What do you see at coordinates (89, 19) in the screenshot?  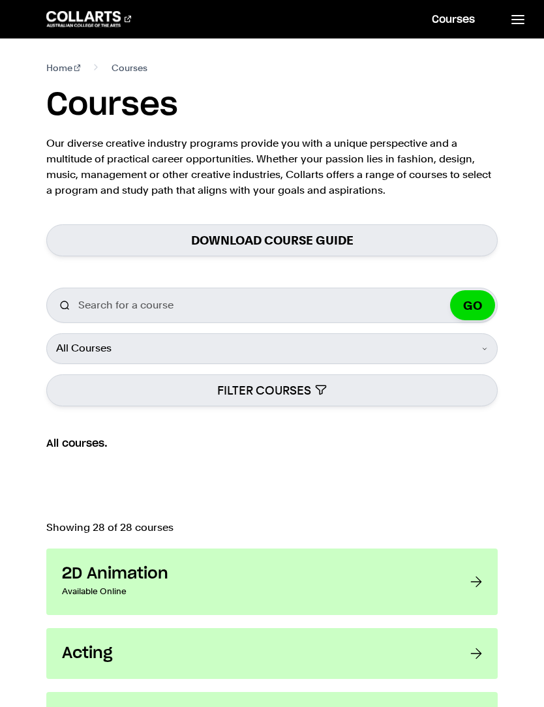 I see `div: Go to homepage` at bounding box center [89, 19].